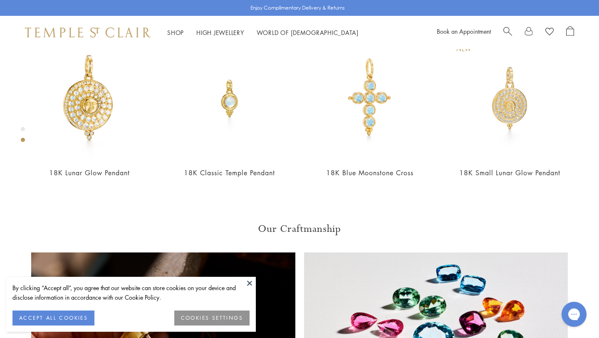  Describe the element at coordinates (89, 98) in the screenshot. I see `img: 18K Lunar Glow Pendant` at that location.